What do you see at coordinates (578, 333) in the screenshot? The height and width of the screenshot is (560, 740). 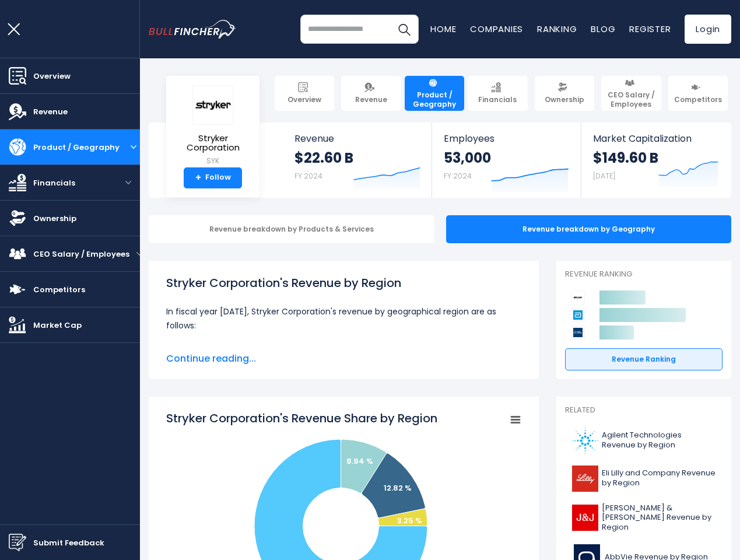 I see `img: Boston Scientific Corporation competitors logo` at bounding box center [578, 333].